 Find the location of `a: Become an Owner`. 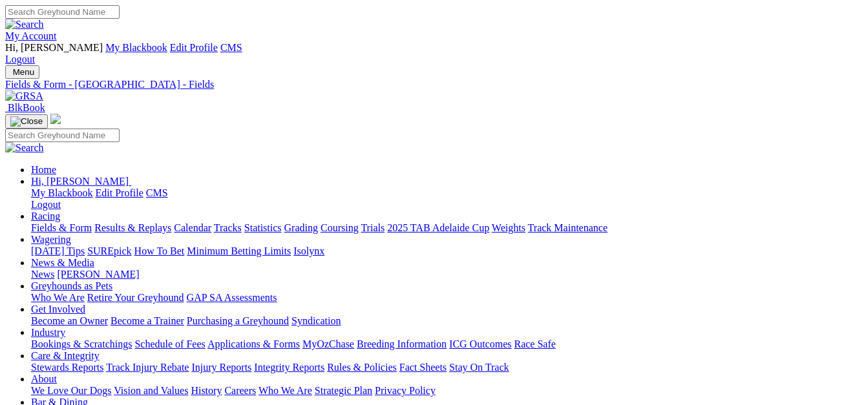

a: Become an Owner is located at coordinates (69, 321).